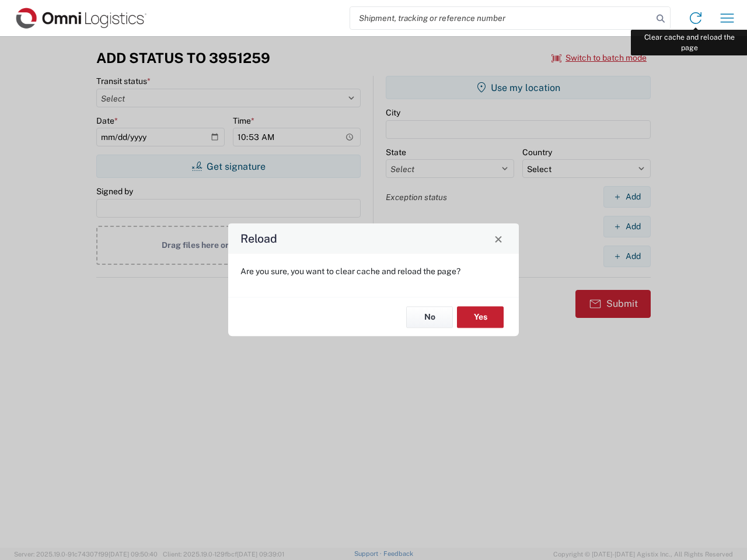 The height and width of the screenshot is (560, 747). Describe the element at coordinates (430, 317) in the screenshot. I see `button: No` at that location.